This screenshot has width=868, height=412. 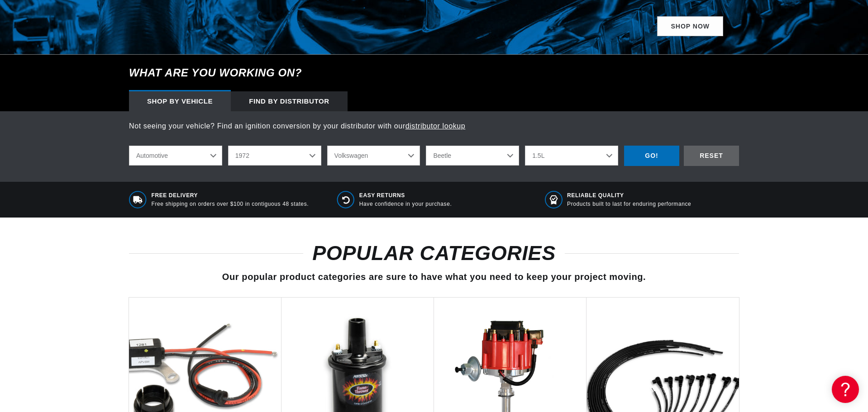 I want to click on p: Free shipping on orders over $100 in contiguous 48 states., so click(x=231, y=204).